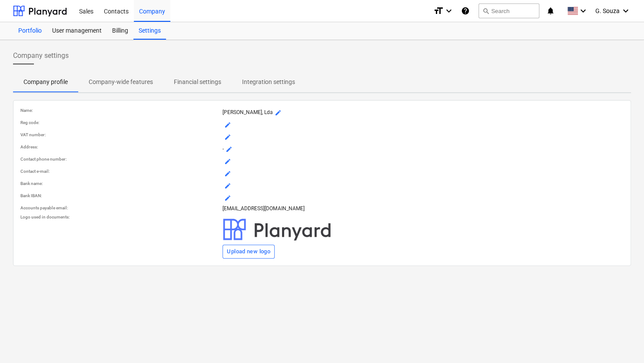 This screenshot has width=644, height=363. Describe the element at coordinates (465, 11) in the screenshot. I see `i: Knowledge base` at that location.